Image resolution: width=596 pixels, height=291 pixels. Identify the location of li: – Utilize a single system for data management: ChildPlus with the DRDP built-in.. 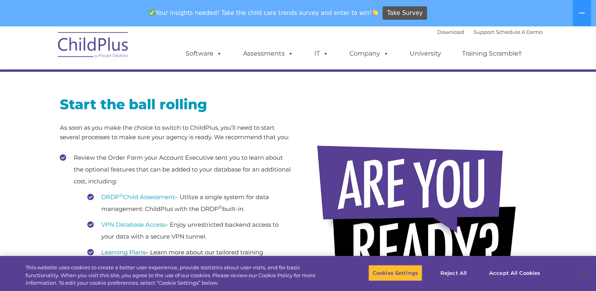
(190, 203).